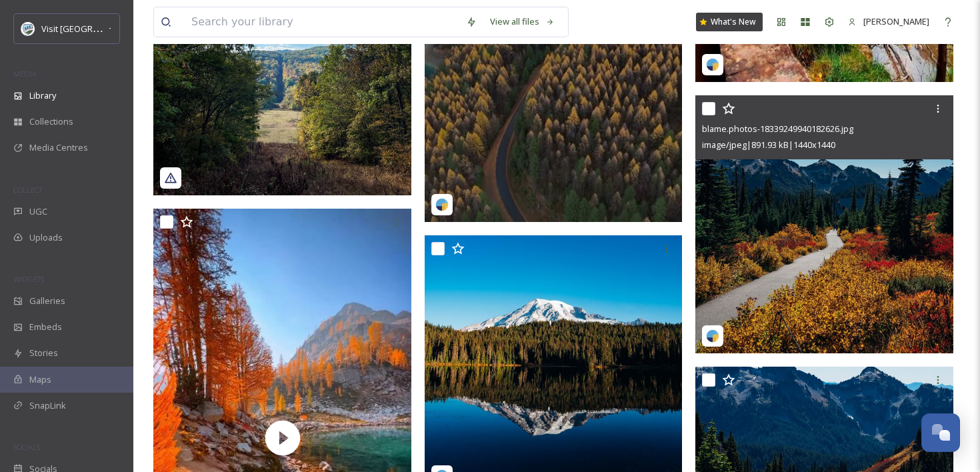 Image resolution: width=980 pixels, height=472 pixels. What do you see at coordinates (28, 279) in the screenshot?
I see `span: WIDGETS` at bounding box center [28, 279].